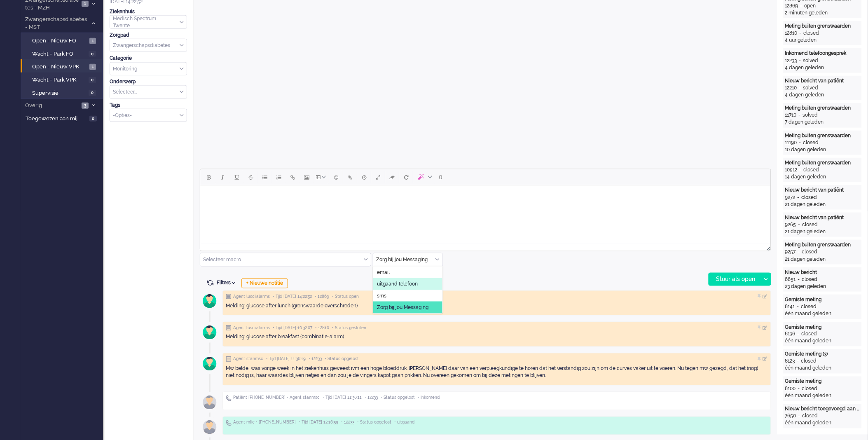  Describe the element at coordinates (148, 116) in the screenshot. I see `div: Select Tags` at that location.